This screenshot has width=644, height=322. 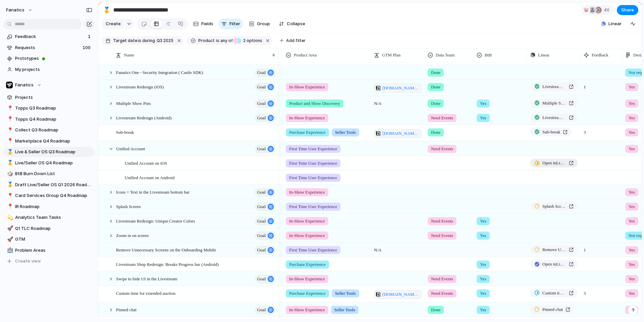 I want to click on button: Collapse, so click(x=292, y=24).